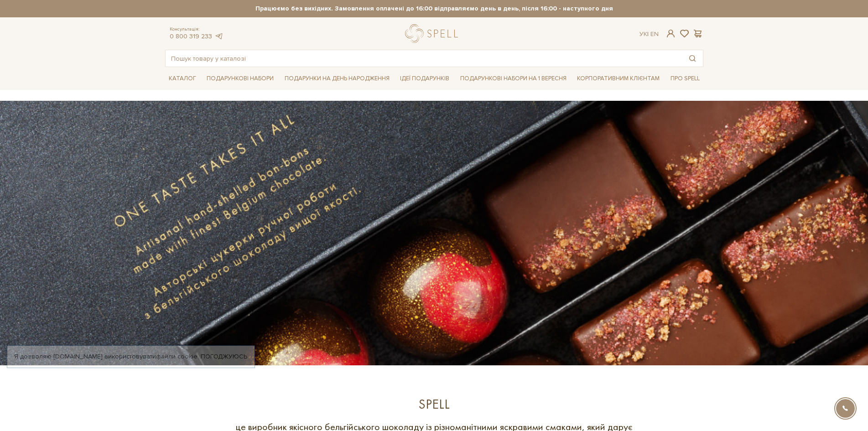 This screenshot has height=431, width=868. Describe the element at coordinates (240, 79) in the screenshot. I see `a: Подарункові набори` at that location.